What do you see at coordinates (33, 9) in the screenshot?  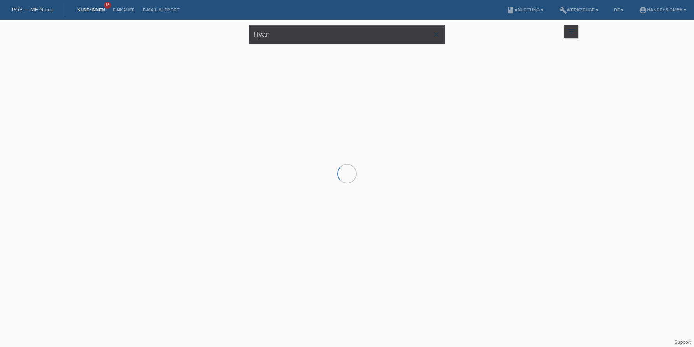 I see `a: POS — MF Group` at bounding box center [33, 9].